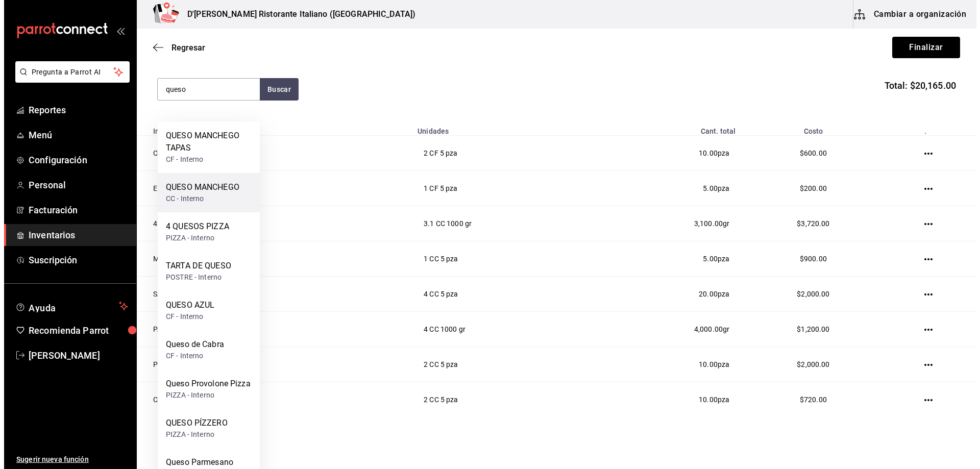 This screenshot has height=469, width=980. I want to click on span: Ayuda, so click(67, 306).